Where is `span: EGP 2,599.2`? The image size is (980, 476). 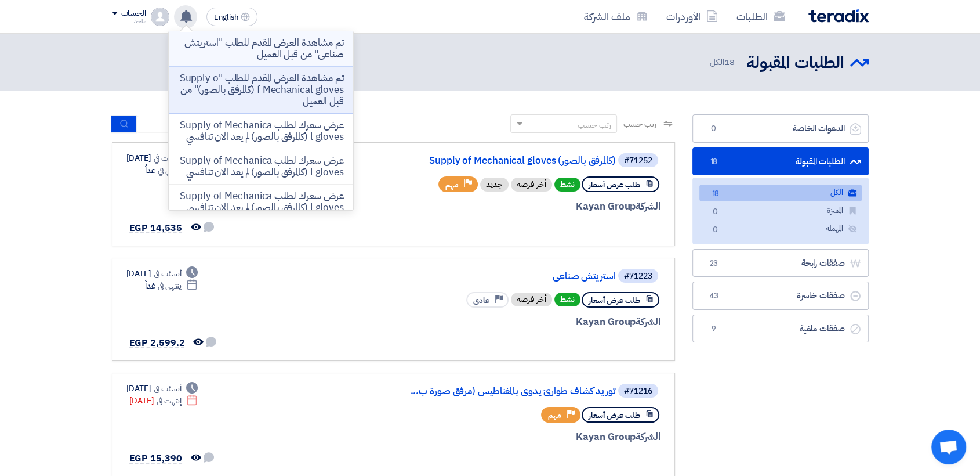 span: EGP 2,599.2 is located at coordinates (157, 343).